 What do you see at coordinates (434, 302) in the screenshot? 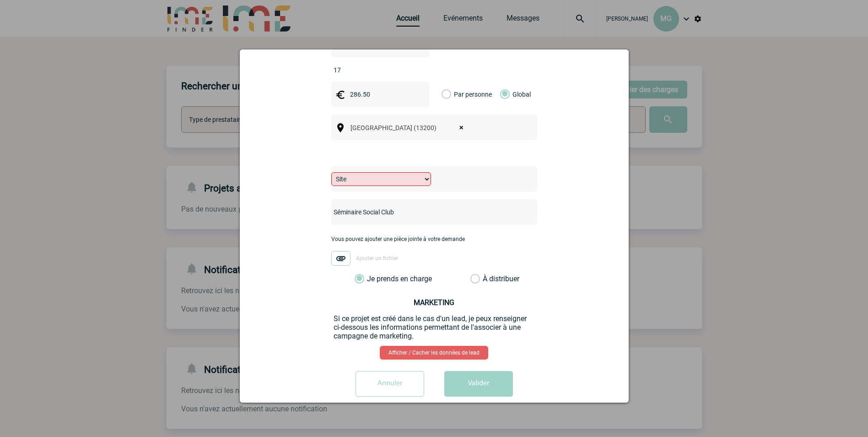
I see `h3: MARKETING` at bounding box center [434, 302].